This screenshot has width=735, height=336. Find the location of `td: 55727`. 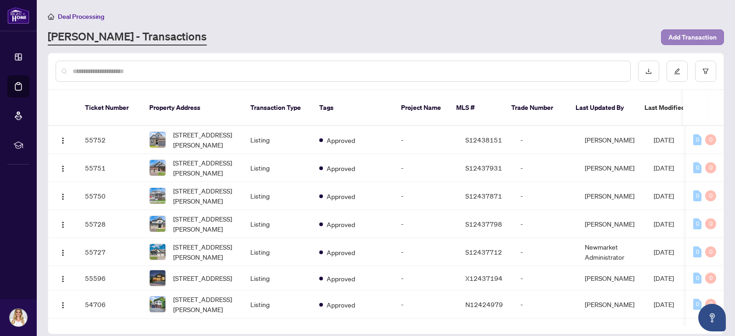

td: 55727 is located at coordinates (110, 252).